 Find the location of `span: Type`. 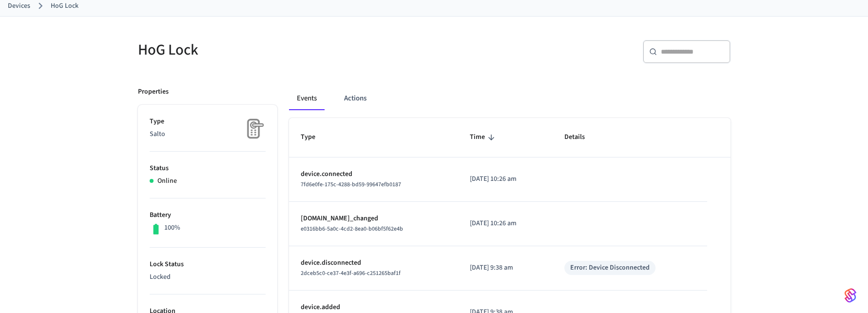

span: Type is located at coordinates (314, 137).